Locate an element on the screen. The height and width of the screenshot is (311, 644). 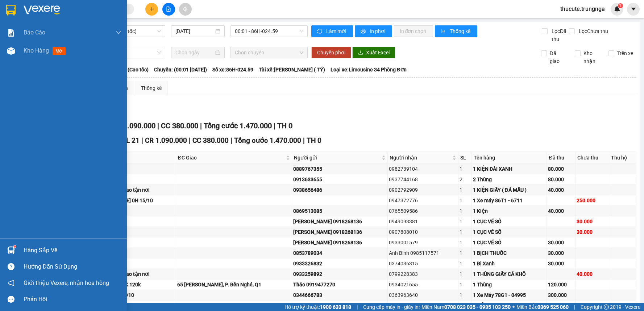
button: Chuyển phơi is located at coordinates (331, 52).